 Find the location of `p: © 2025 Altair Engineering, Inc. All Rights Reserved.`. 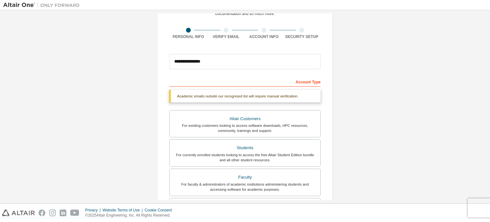

p: © 2025 Altair Engineering, Inc. All Rights Reserved. is located at coordinates (131, 215).